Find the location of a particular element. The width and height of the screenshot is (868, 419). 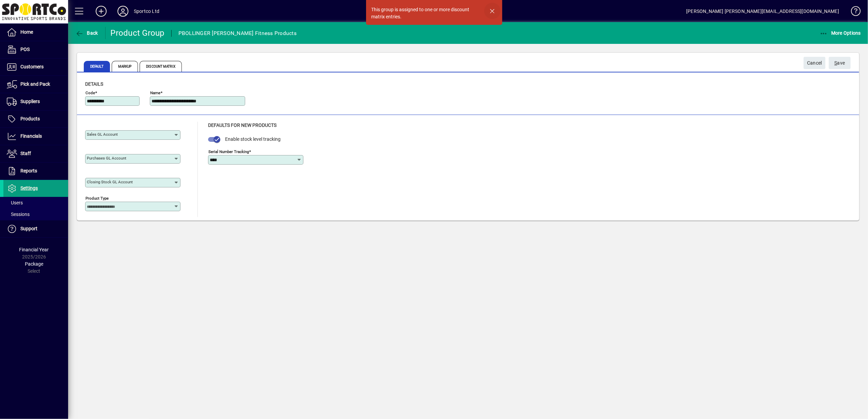

a: Financials is located at coordinates (36, 136).